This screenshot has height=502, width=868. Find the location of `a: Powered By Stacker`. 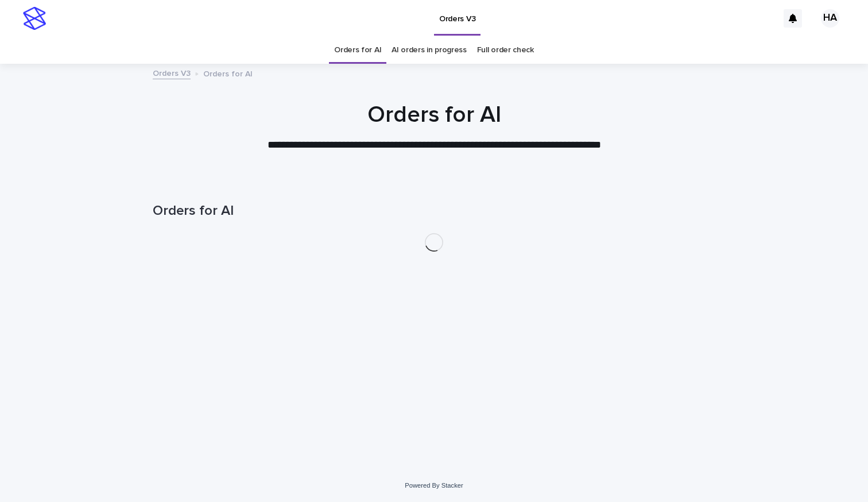

a: Powered By Stacker is located at coordinates (433, 486).